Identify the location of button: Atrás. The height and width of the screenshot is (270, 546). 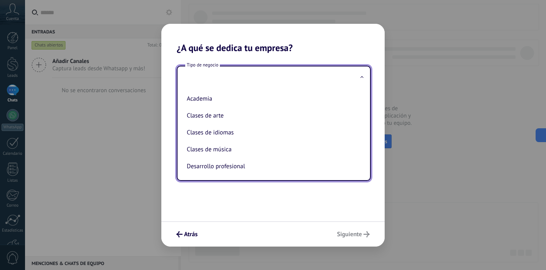
(187, 235).